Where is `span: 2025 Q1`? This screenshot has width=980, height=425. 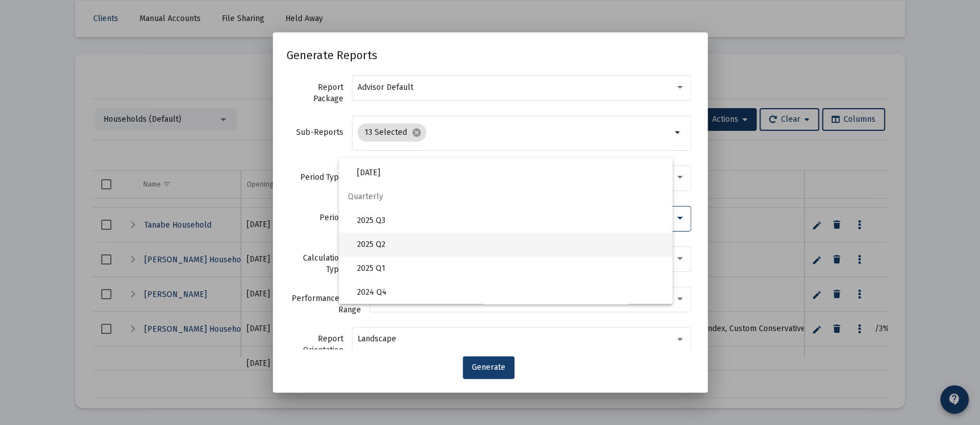
span: 2025 Q1 is located at coordinates (510, 268).